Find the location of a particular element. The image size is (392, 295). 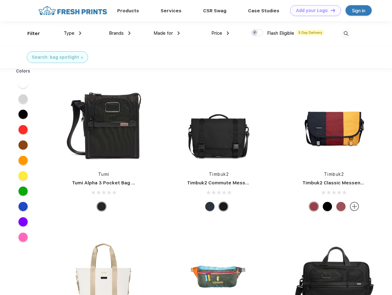

div: Search: bag spotlight is located at coordinates (55, 57).